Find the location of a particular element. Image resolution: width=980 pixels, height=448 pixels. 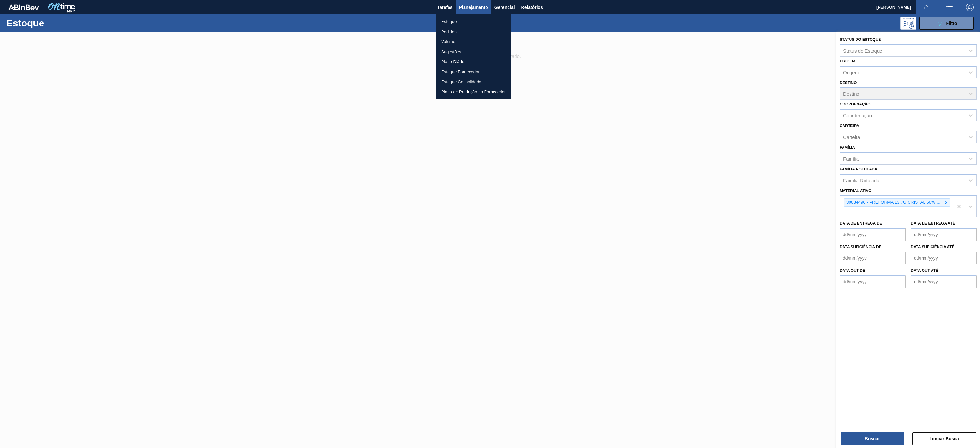

li: Sugestões is located at coordinates (473, 52).